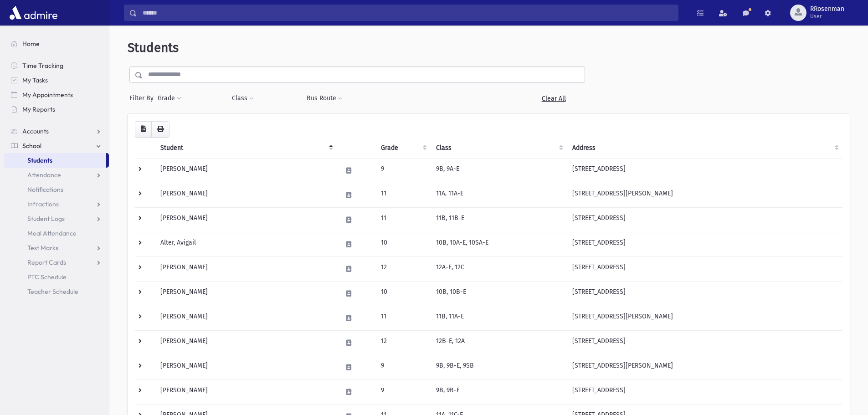  What do you see at coordinates (553, 98) in the screenshot?
I see `a: Clear All` at bounding box center [553, 98].